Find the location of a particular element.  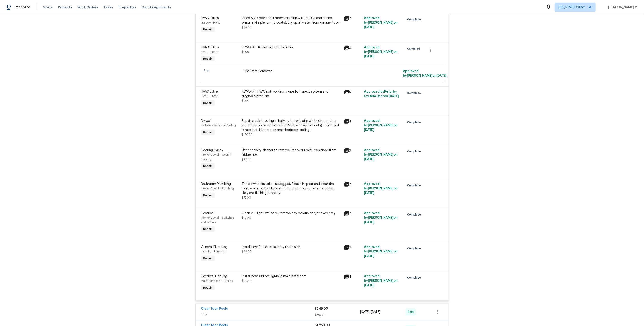

span: Drywall is located at coordinates (206, 121).